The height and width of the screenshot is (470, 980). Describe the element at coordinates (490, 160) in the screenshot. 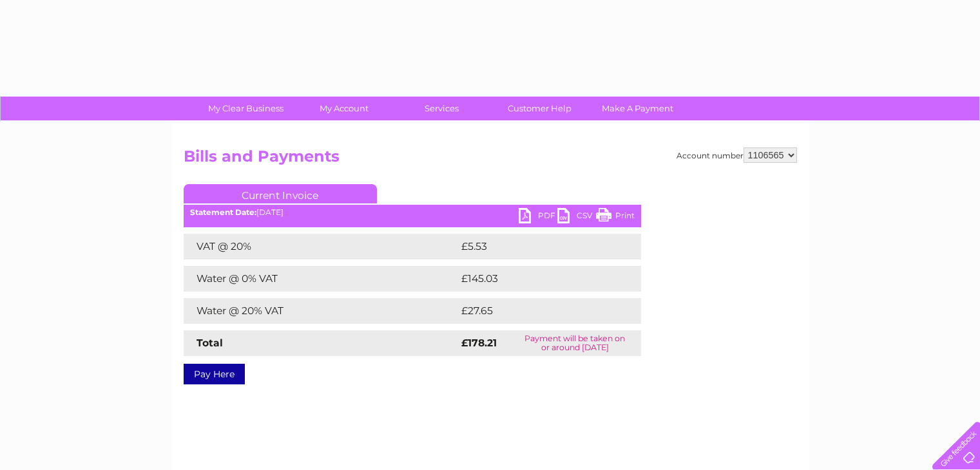

I see `h2: Bills and Payments` at that location.